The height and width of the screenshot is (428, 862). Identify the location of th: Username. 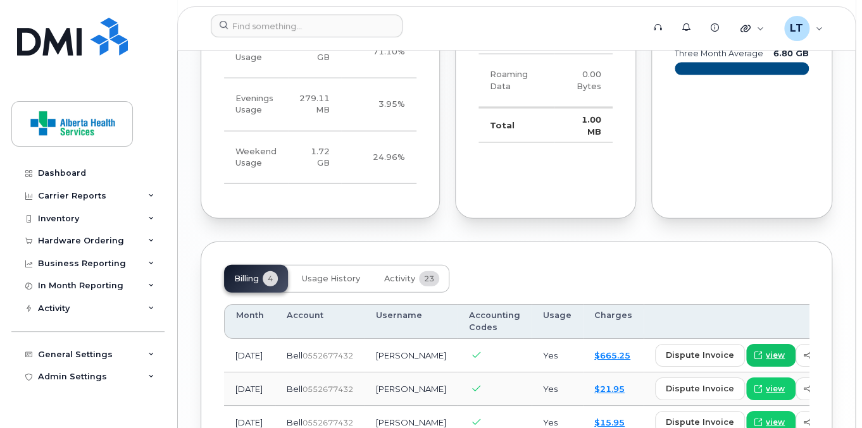
(411, 321).